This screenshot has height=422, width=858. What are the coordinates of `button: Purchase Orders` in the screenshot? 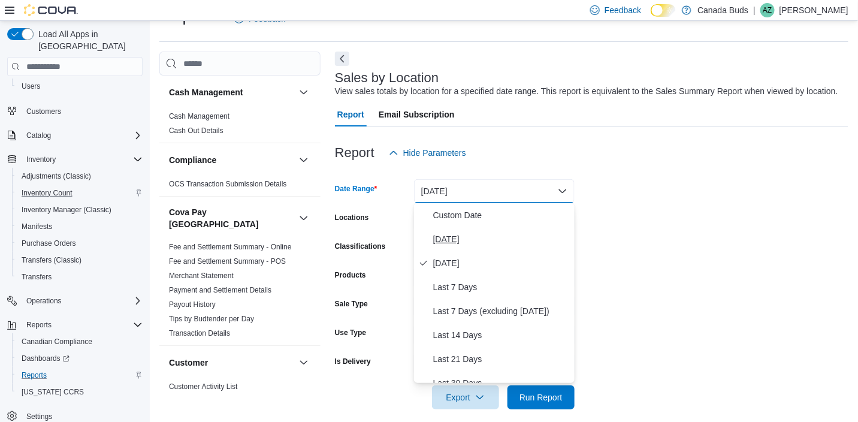 It's located at (80, 243).